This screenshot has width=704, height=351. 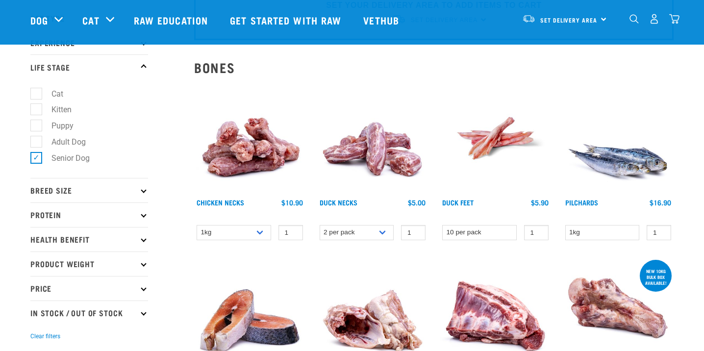 I want to click on img: home-icon-1@2x.png, so click(x=634, y=19).